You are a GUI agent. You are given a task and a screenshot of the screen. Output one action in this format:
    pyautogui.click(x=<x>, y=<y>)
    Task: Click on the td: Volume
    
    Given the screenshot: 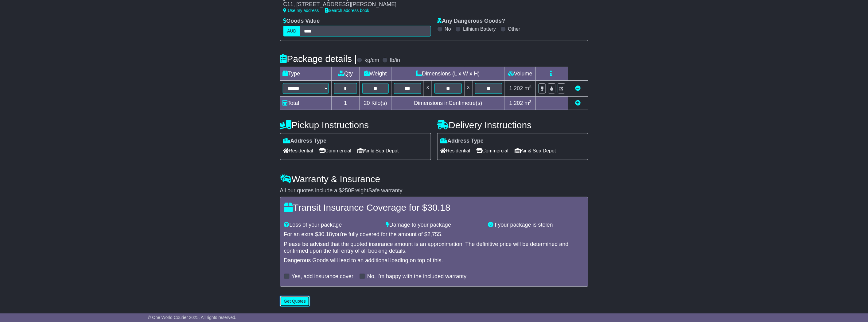 What is the action you would take?
    pyautogui.click(x=521, y=74)
    